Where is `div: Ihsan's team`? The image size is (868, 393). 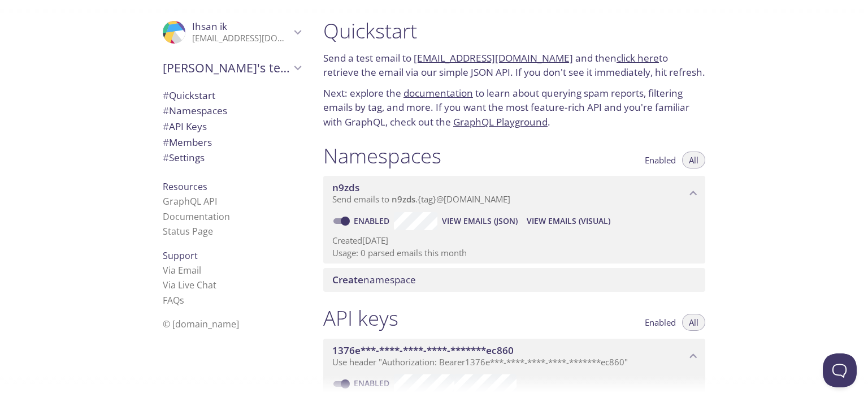 div: Ihsan's team is located at coordinates (232, 68).